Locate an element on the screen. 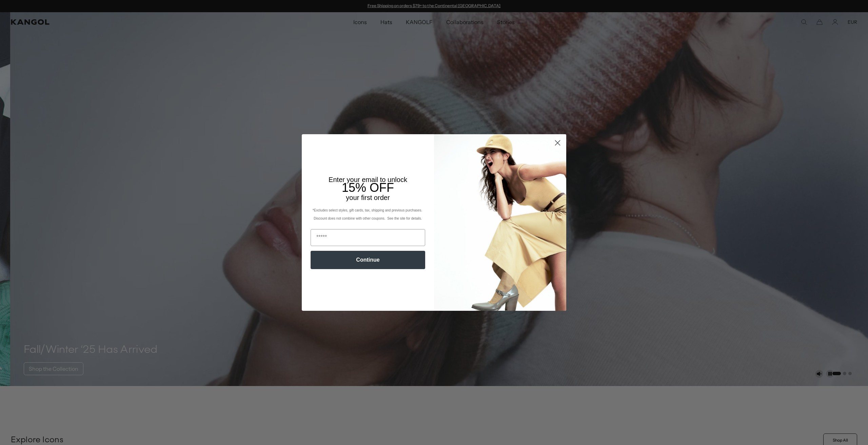 The height and width of the screenshot is (445, 868). span: your first order is located at coordinates (367, 198).